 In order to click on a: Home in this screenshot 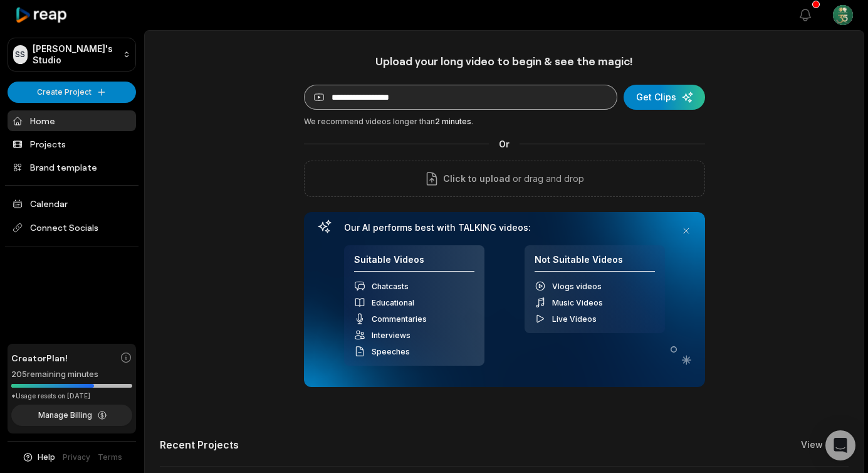, I will do `click(71, 120)`.